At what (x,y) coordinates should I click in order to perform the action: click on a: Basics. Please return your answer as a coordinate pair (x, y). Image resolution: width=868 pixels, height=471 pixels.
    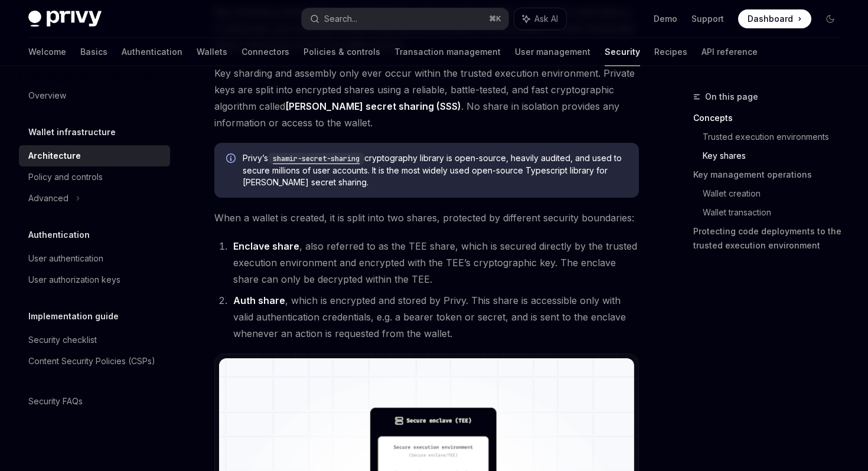
    Looking at the image, I should click on (94, 52).